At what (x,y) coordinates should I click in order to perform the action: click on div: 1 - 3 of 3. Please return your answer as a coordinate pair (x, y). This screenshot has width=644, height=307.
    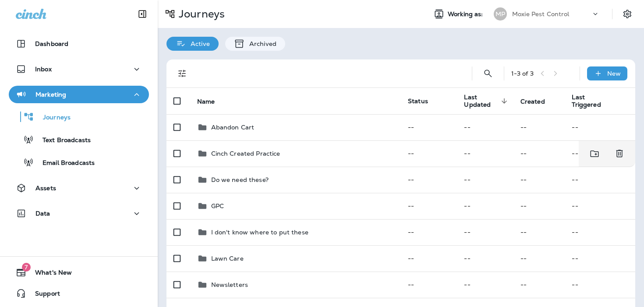
    Looking at the image, I should click on (522, 74).